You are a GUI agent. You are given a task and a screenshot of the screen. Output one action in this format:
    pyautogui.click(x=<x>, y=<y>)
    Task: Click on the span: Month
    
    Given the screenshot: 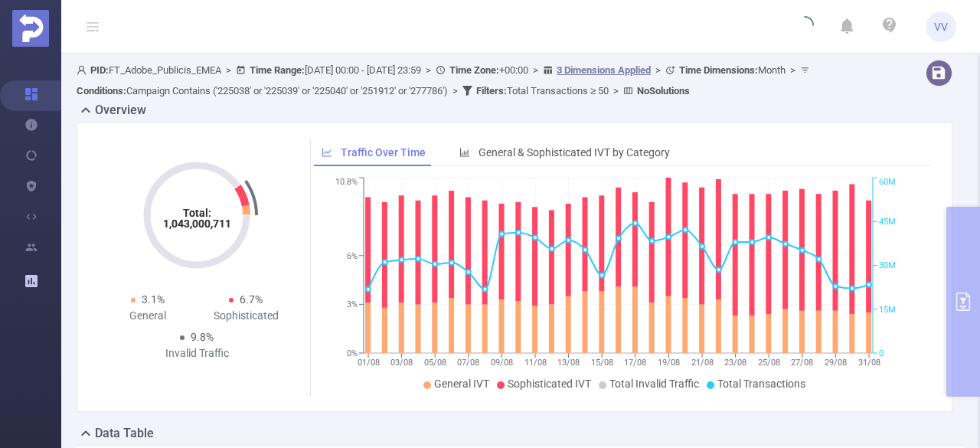 What is the action you would take?
    pyautogui.click(x=732, y=70)
    